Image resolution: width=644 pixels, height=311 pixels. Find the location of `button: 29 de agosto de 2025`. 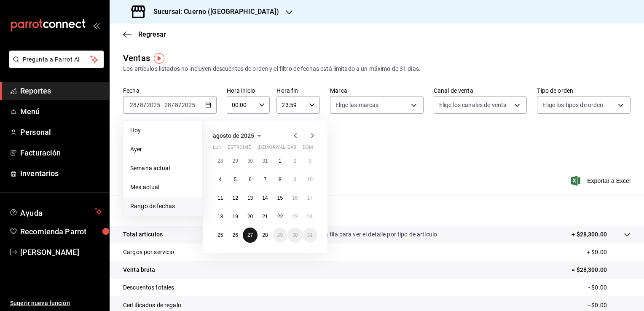

button: 29 de agosto de 2025 is located at coordinates (280, 235).